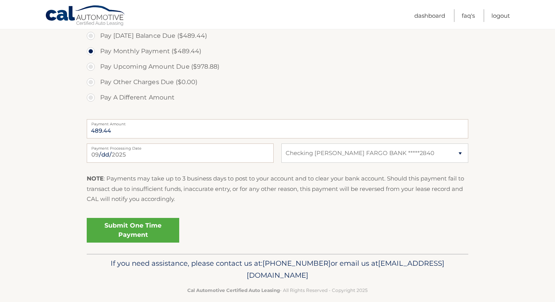 This screenshot has width=555, height=302. I want to click on label: Pay Upcoming Amount Due ($978.88), so click(277, 67).